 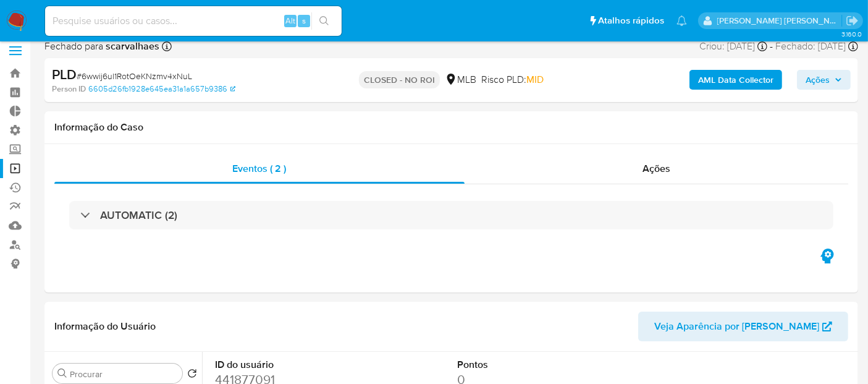 What do you see at coordinates (451, 215) in the screenshot?
I see `div: AUTOMATIC (2)` at bounding box center [451, 215].